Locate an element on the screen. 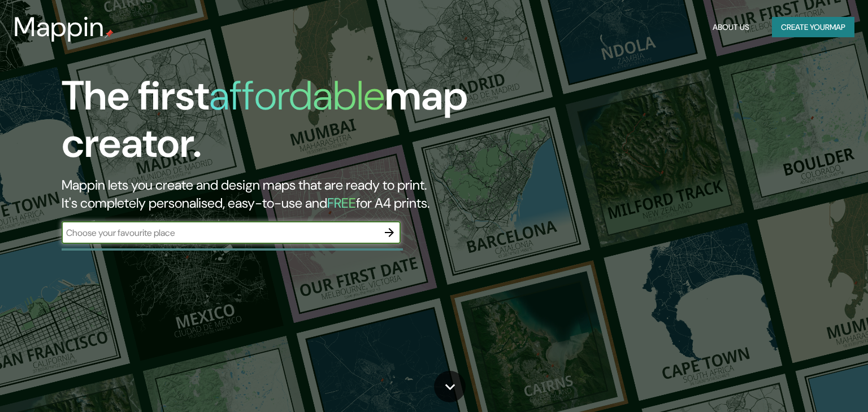 Image resolution: width=868 pixels, height=412 pixels. h2: Mappin lets you create and design maps that are ready to print. It's completely personalised, eas... is located at coordinates (278, 195).